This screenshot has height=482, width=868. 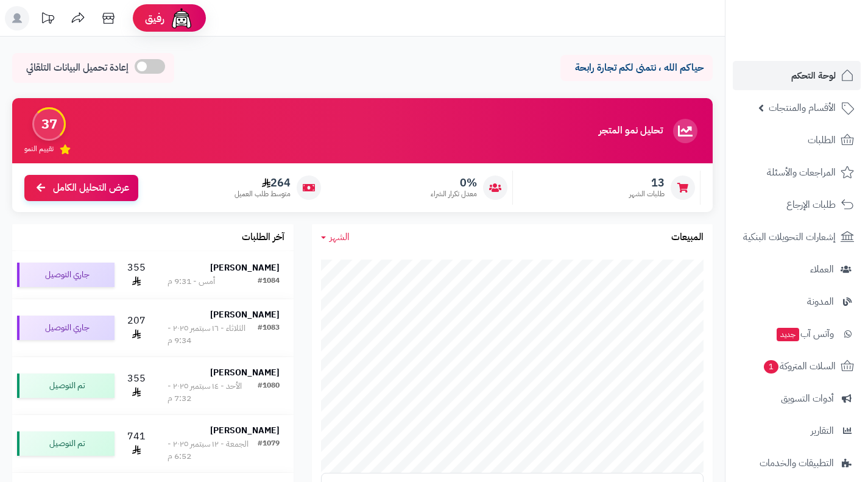 What do you see at coordinates (811, 205) in the screenshot?
I see `span: طلبات الإرجاع` at bounding box center [811, 205].